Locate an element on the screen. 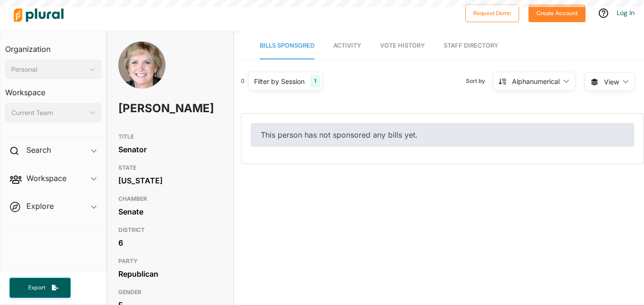 This screenshot has height=305, width=644. h3: TITLE is located at coordinates (170, 136).